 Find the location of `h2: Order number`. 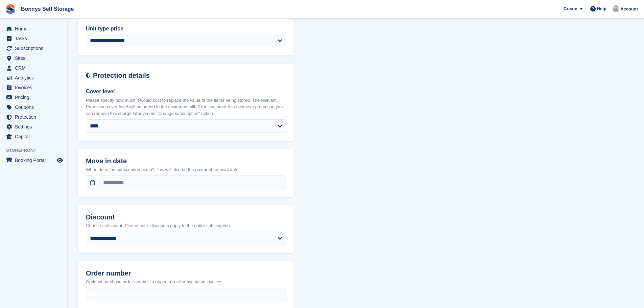

h2: Order number is located at coordinates (186, 273).